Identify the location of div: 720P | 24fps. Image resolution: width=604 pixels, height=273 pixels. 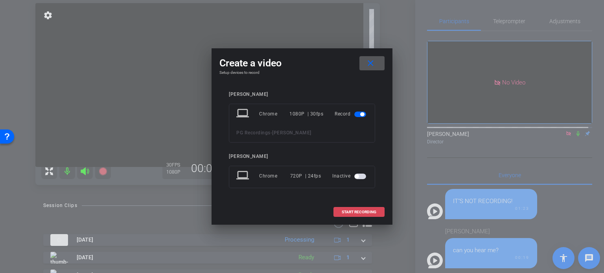
(305, 176).